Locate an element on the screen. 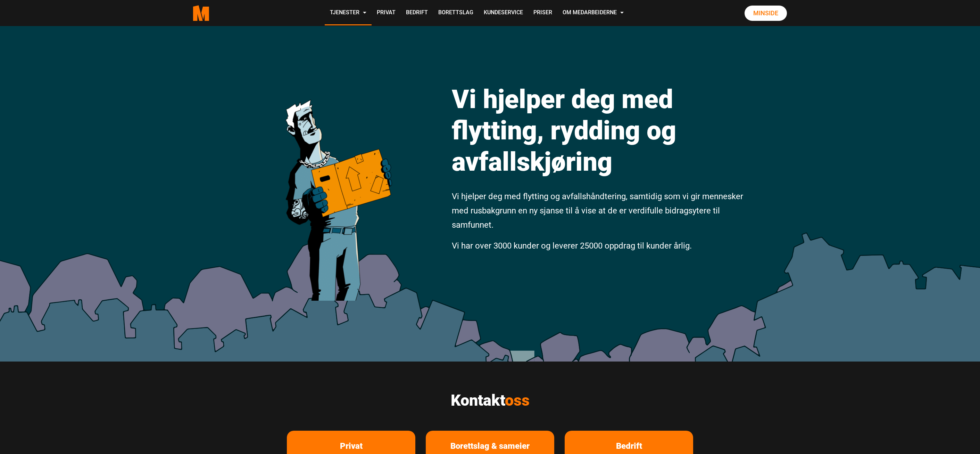 Image resolution: width=980 pixels, height=454 pixels. a: Om Medarbeiderne is located at coordinates (593, 13).